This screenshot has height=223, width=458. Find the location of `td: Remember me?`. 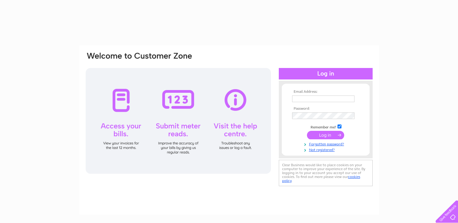

td: Remember me? is located at coordinates (325, 127).